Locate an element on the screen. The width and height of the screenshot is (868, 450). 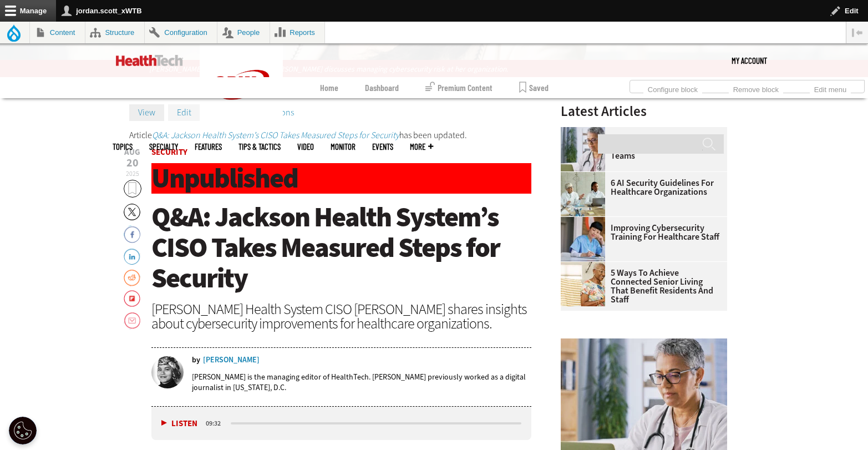
a: Video is located at coordinates (306, 146).